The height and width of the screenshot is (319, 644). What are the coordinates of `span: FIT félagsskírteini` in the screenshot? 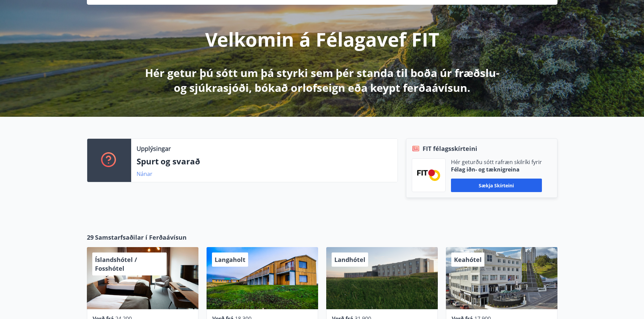 It's located at (450, 148).